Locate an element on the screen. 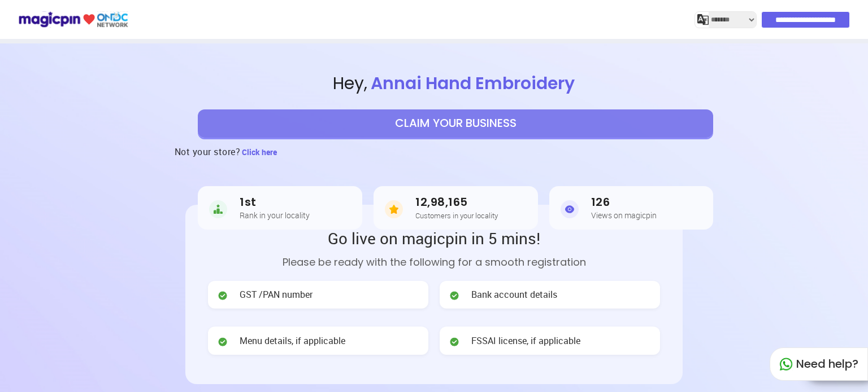 This screenshot has height=392, width=868. span: Click here is located at coordinates (259, 152).